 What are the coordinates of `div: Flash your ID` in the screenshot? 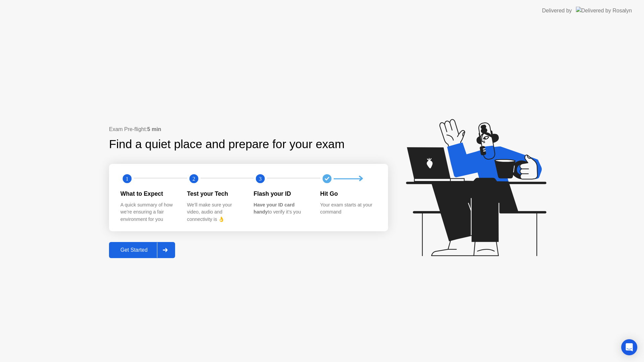 It's located at (282, 194).